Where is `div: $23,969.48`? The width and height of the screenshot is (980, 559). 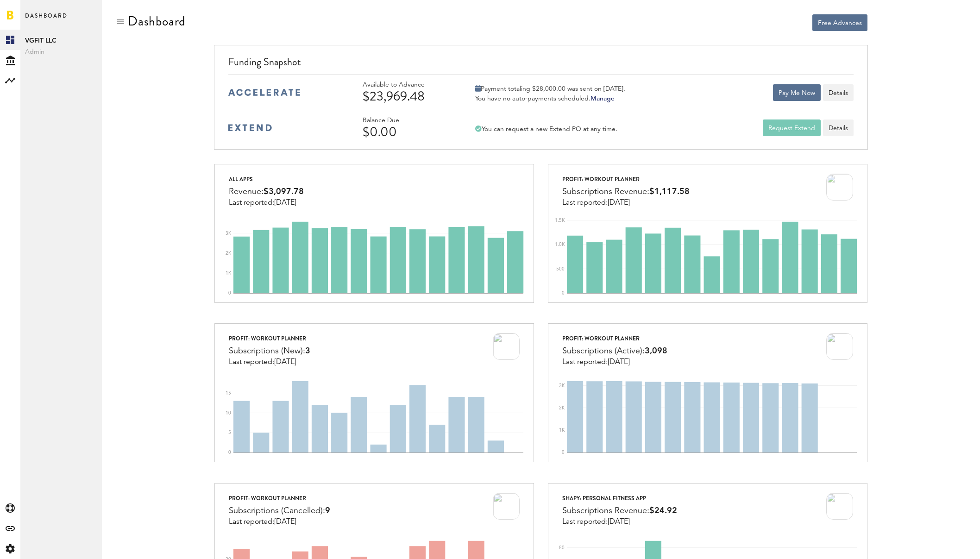
div: $23,969.48 is located at coordinates (407, 96).